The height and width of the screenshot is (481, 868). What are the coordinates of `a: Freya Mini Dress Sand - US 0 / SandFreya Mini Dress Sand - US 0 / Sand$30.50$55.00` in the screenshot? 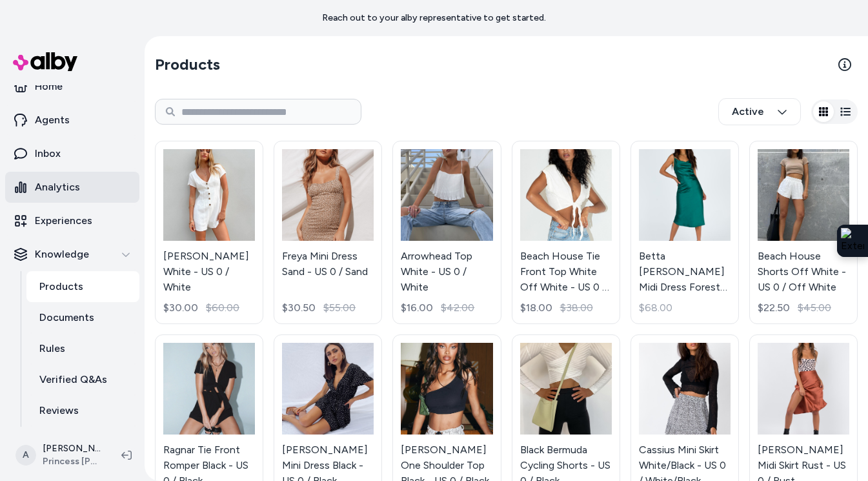 It's located at (328, 233).